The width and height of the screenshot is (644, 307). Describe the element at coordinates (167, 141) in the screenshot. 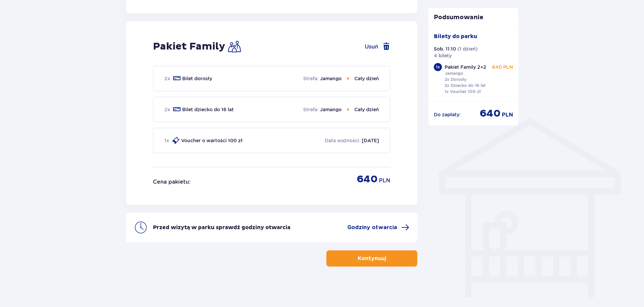

I see `p: 1 x` at that location.